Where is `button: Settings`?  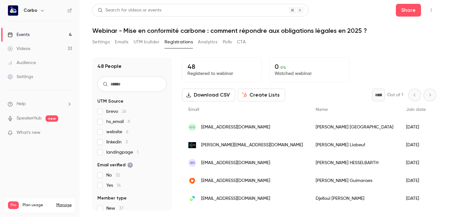 button: Settings is located at coordinates (101, 42).